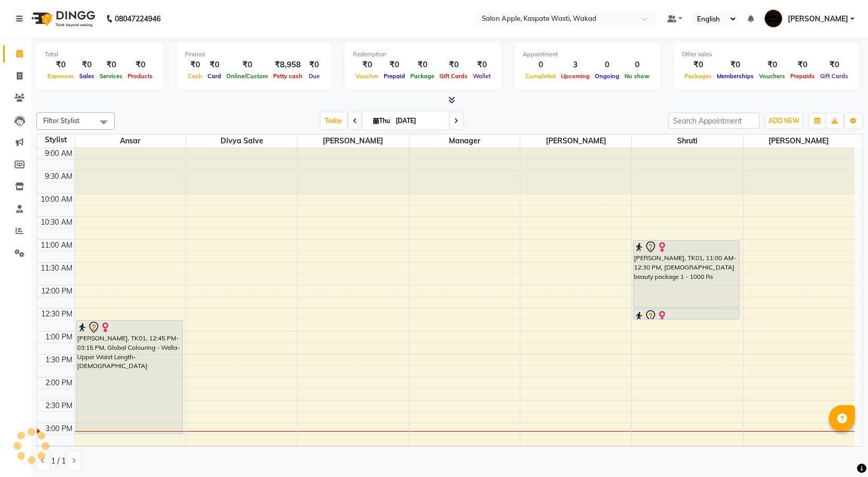  Describe the element at coordinates (59, 383) in the screenshot. I see `div: 2:00 PM` at that location.